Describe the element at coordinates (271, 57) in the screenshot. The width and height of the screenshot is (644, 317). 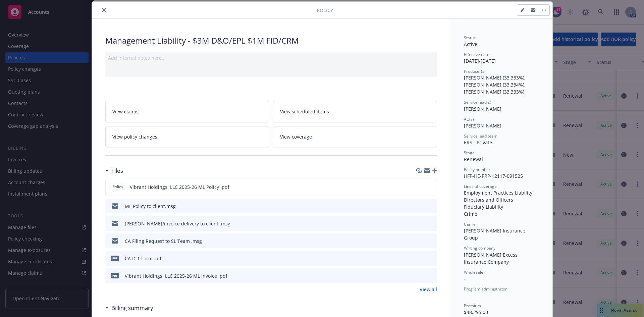
I see `div: Add internal notes here...` at that location.